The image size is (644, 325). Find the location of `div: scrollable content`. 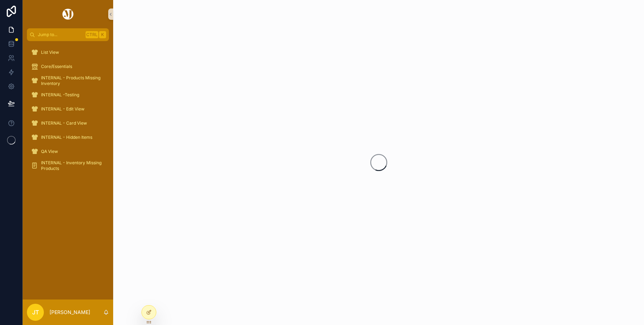

div: scrollable content is located at coordinates (68, 111).